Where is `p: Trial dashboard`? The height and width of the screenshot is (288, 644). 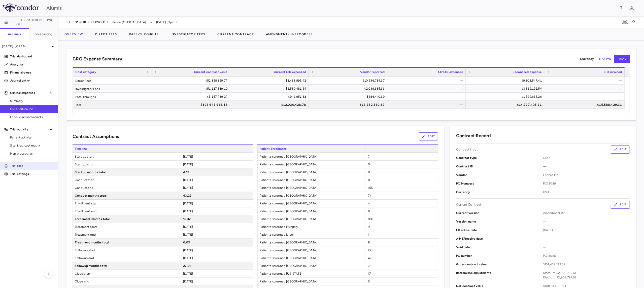 p: Trial dashboard is located at coordinates (32, 57).